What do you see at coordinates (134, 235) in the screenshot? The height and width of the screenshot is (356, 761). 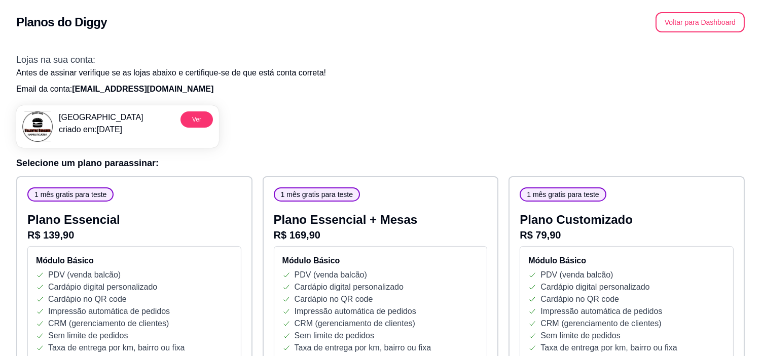 I see `p: R$ 139,90` at bounding box center [134, 235].